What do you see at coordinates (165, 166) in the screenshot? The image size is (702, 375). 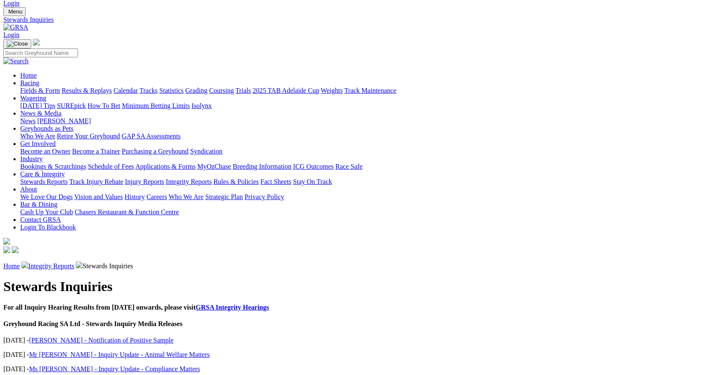 I see `a: Applications & Forms` at bounding box center [165, 166].